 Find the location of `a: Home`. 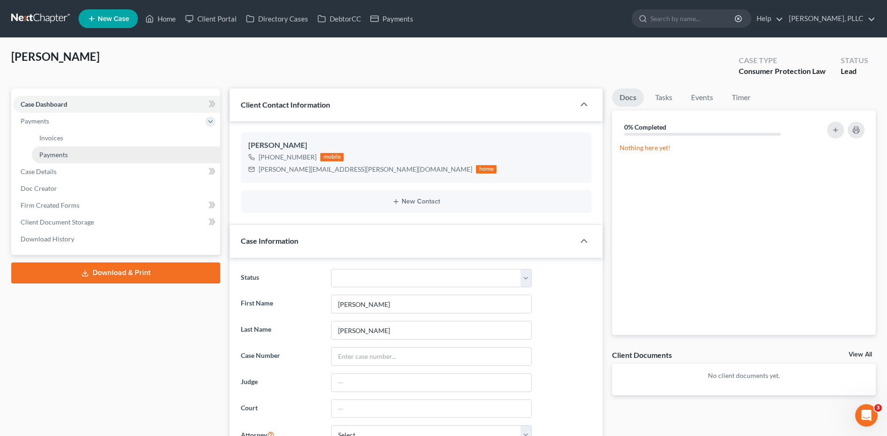

a: Home is located at coordinates (160, 19).